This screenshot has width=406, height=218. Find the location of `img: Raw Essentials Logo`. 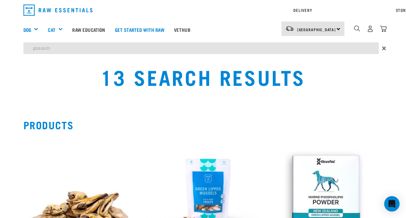

img: Raw Essentials Logo is located at coordinates (58, 10).